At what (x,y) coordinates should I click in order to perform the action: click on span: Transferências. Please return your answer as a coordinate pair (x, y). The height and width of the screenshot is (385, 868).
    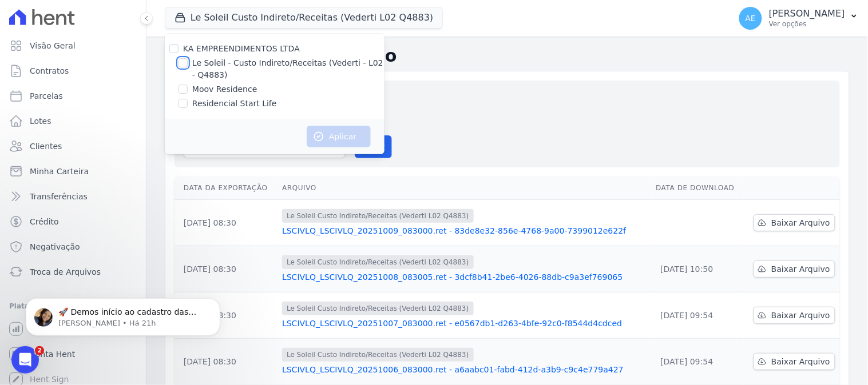
    Looking at the image, I should click on (58, 196).